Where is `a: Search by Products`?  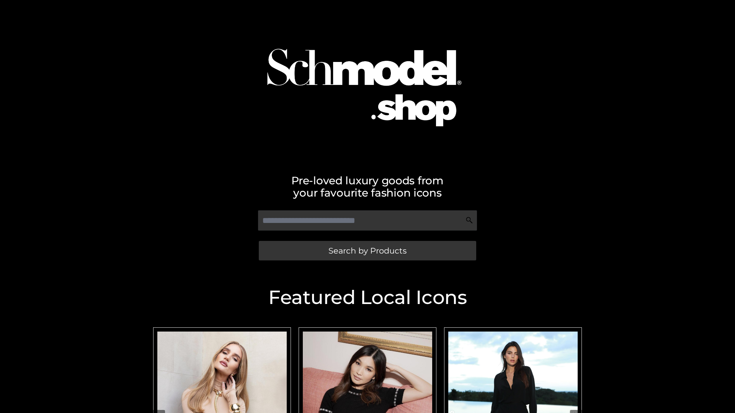 a: Search by Products is located at coordinates (367, 251).